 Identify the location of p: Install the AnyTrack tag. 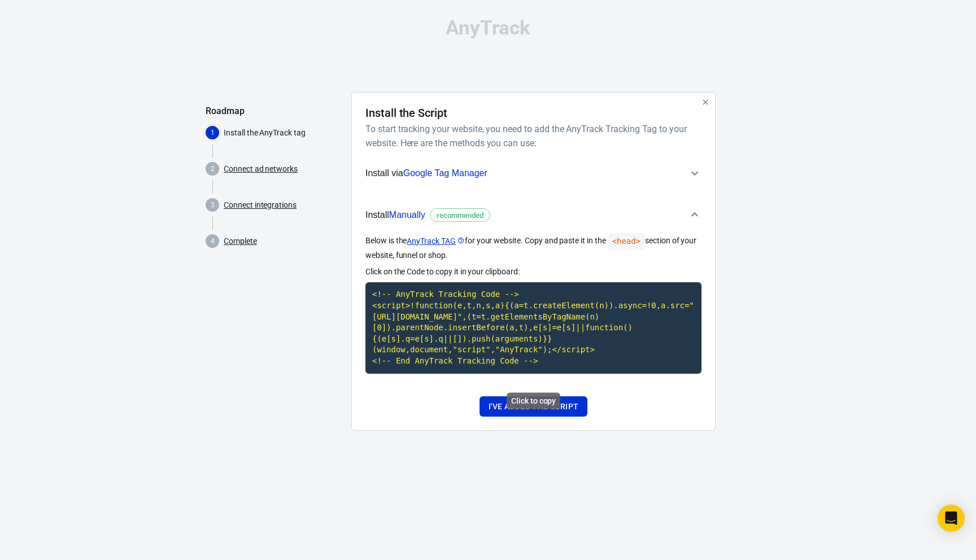
(283, 133).